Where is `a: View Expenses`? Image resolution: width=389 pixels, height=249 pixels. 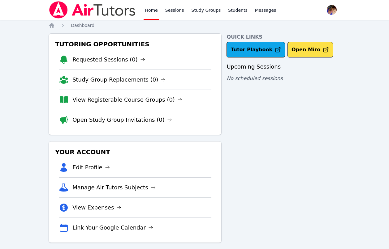 a: View Expenses is located at coordinates (97, 208).